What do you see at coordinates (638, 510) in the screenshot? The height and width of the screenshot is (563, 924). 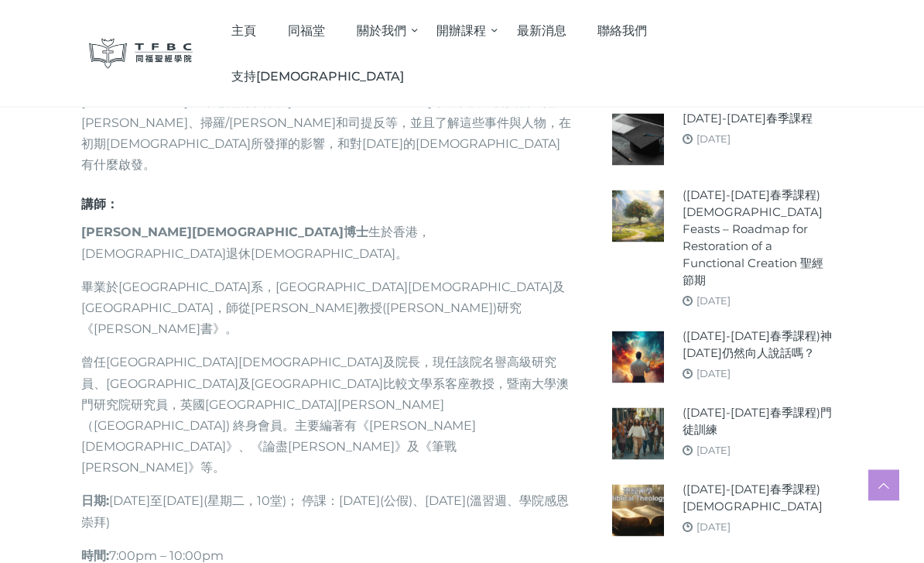 I see `img: (2024-25年春季課程)聖經神學` at bounding box center [638, 510].